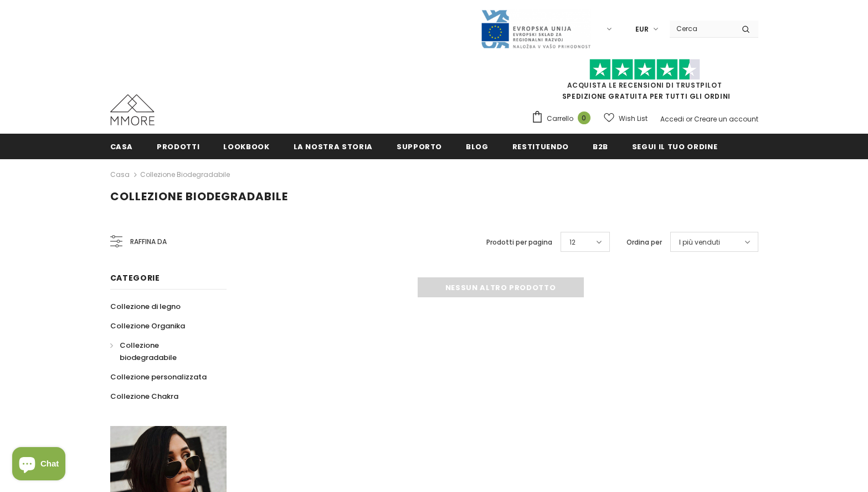  Describe the element at coordinates (700, 242) in the screenshot. I see `span: I più venduti` at that location.